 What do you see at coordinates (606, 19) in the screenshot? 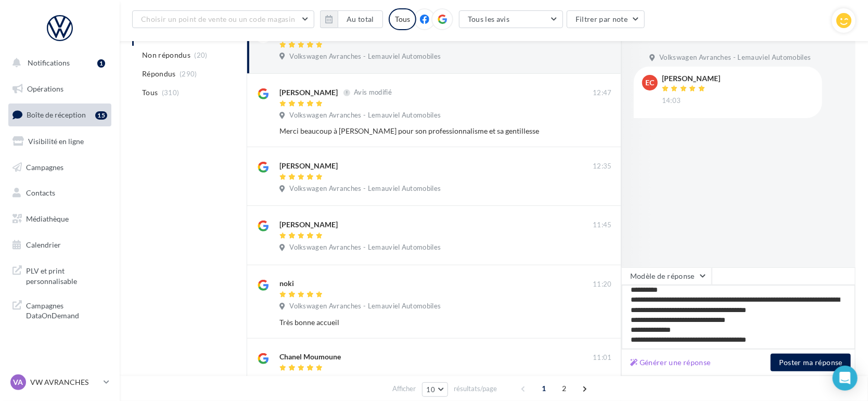
I see `button: Filtrer par note` at bounding box center [606, 19].